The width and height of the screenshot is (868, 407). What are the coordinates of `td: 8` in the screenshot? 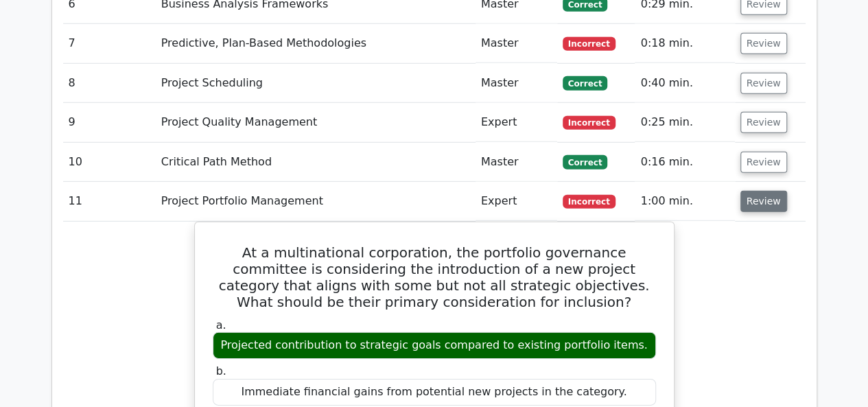 It's located at (110, 83).